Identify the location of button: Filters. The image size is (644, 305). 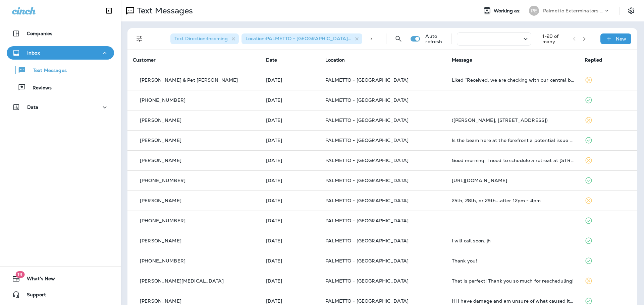
(140, 39).